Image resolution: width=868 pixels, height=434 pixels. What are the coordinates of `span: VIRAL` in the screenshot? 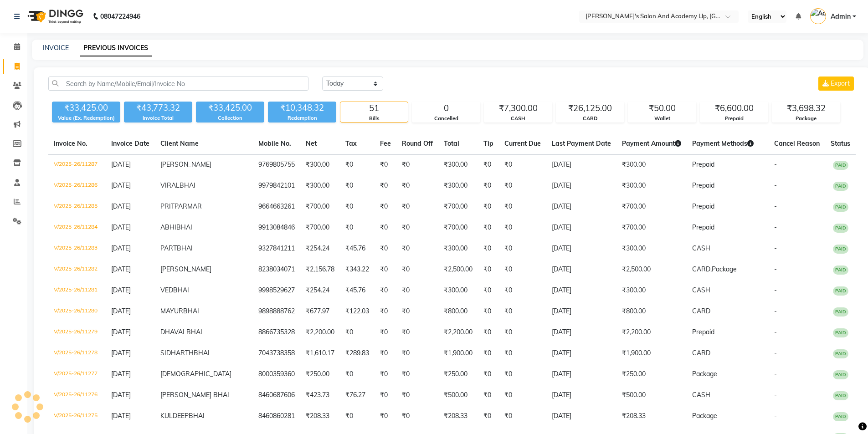 It's located at (170, 186).